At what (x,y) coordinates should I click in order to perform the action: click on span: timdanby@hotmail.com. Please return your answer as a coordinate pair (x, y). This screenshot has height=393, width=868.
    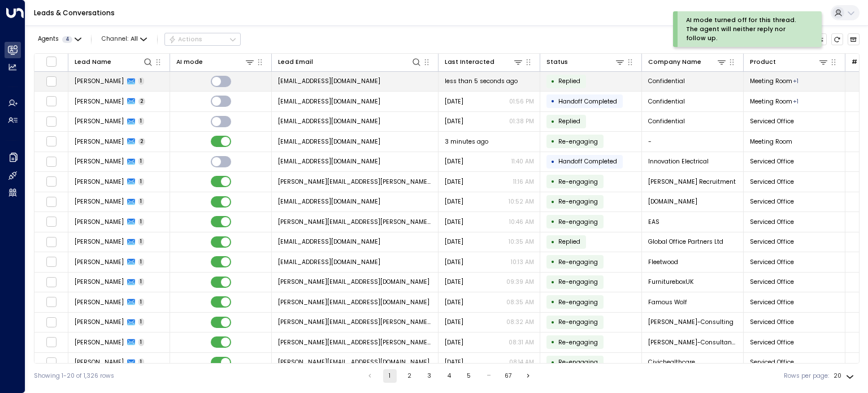
    Looking at the image, I should click on (329, 81).